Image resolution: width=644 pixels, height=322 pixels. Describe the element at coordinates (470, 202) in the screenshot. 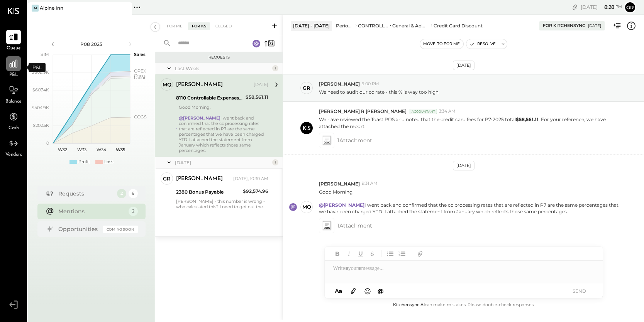

I see `p: Good Morning,` at that location.